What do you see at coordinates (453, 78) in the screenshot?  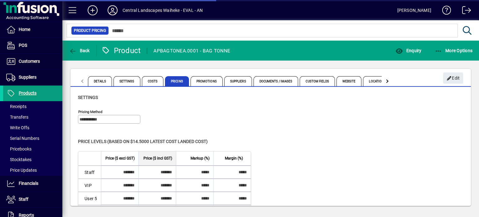 I see `span: Edit` at bounding box center [453, 78].